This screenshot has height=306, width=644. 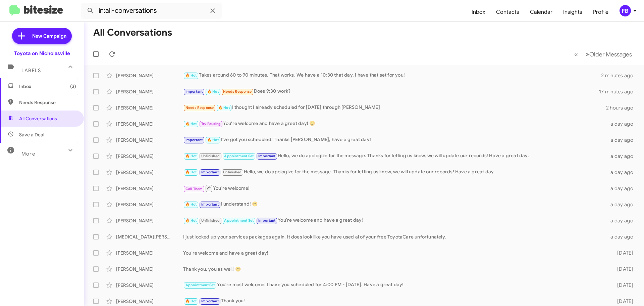 What do you see at coordinates (395, 204) in the screenshot?
I see `div: I understand! 😊` at bounding box center [395, 204].